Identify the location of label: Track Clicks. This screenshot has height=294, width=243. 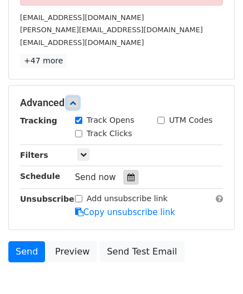
(109, 133).